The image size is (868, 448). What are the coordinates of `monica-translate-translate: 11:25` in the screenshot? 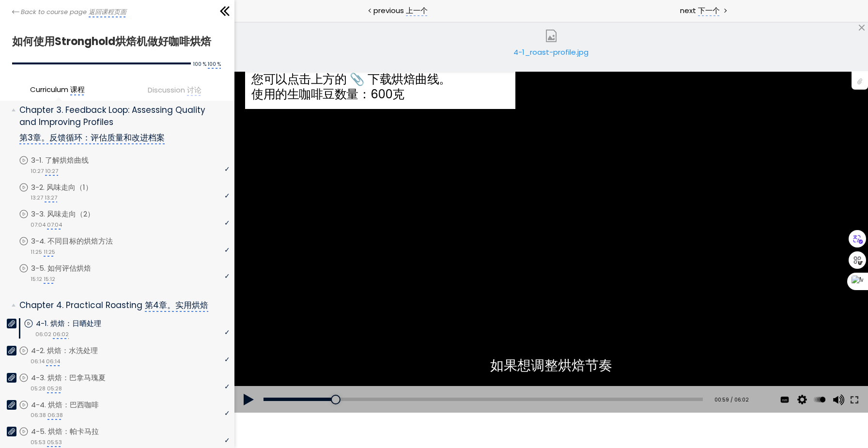 It's located at (49, 253).